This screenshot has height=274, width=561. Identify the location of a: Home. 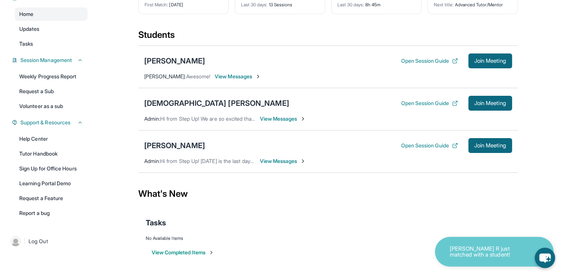
(51, 14).